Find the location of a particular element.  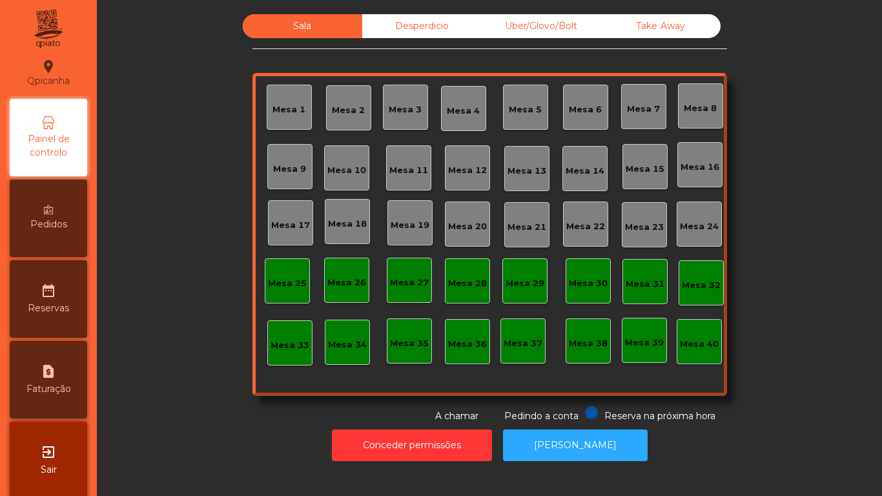

div: Mesa 27 is located at coordinates (409, 283).